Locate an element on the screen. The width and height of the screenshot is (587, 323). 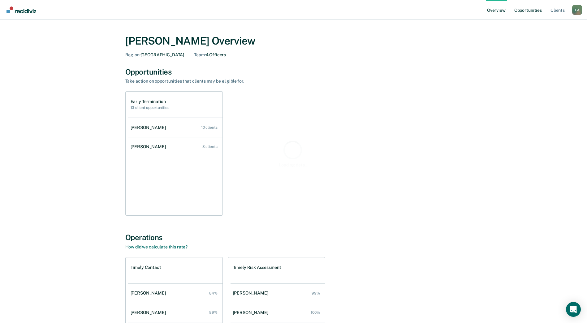
div: 99% is located at coordinates (315, 293).